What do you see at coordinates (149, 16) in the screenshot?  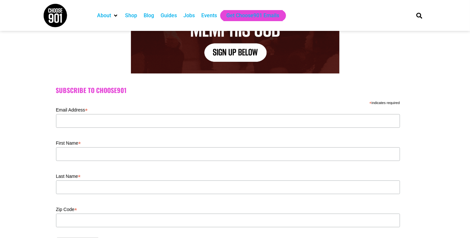 I see `a: Blog` at bounding box center [149, 16].